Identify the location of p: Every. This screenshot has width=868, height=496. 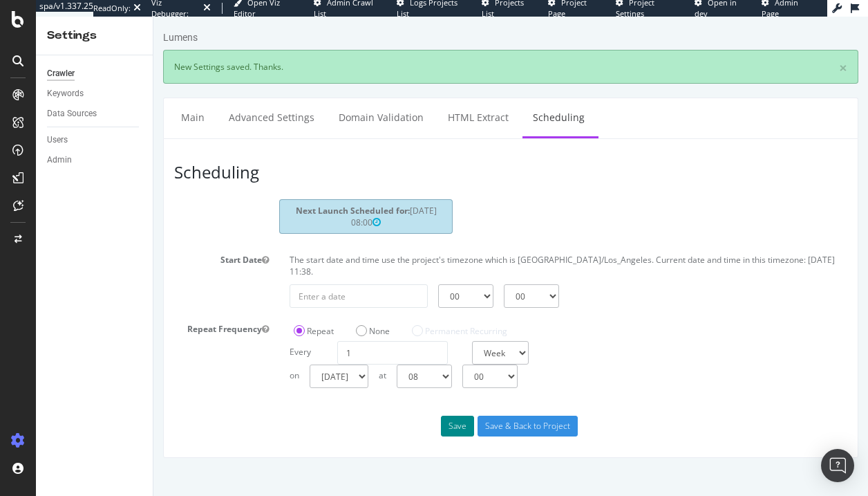
(146, 332).